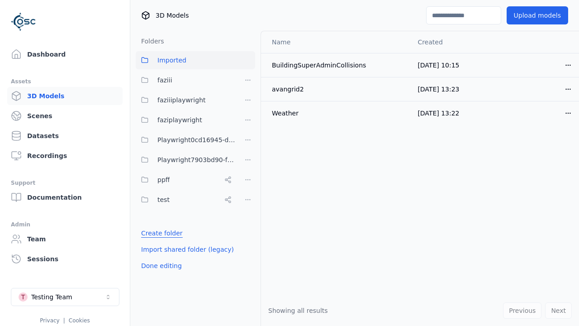 The image size is (579, 326). I want to click on button: Upload models, so click(538, 15).